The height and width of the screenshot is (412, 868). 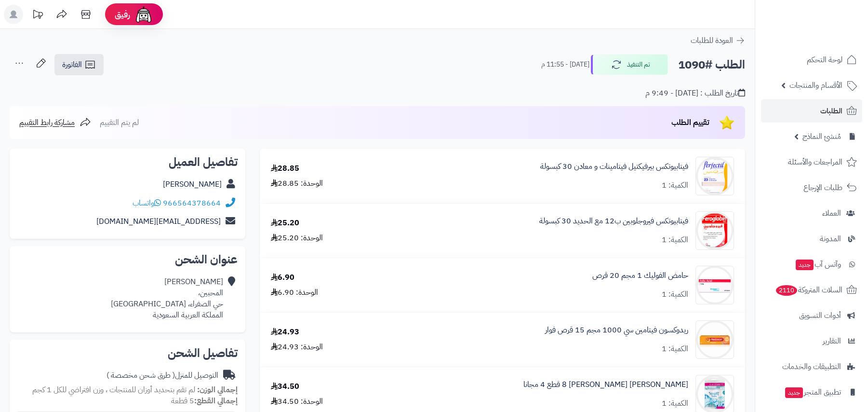 I want to click on span: مُنشئ النماذج, so click(x=821, y=136).